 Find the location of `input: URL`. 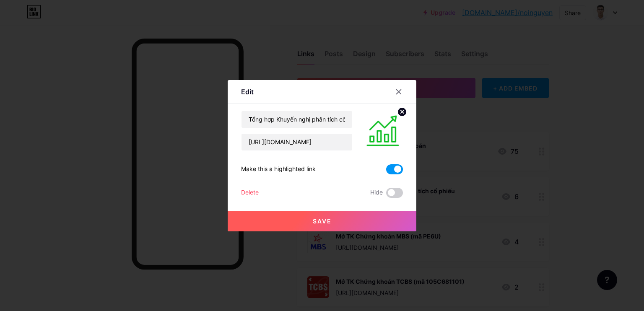

input: URL is located at coordinates (297, 142).